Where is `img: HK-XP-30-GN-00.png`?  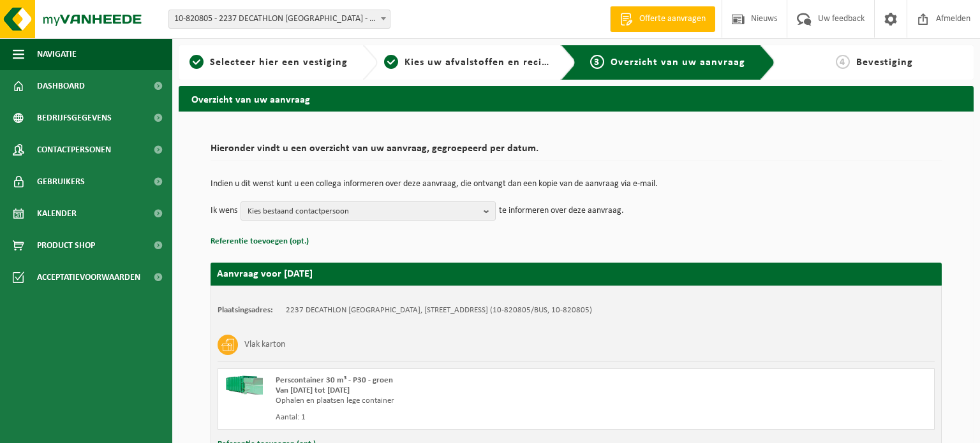
img: HK-XP-30-GN-00.png is located at coordinates (244, 385).